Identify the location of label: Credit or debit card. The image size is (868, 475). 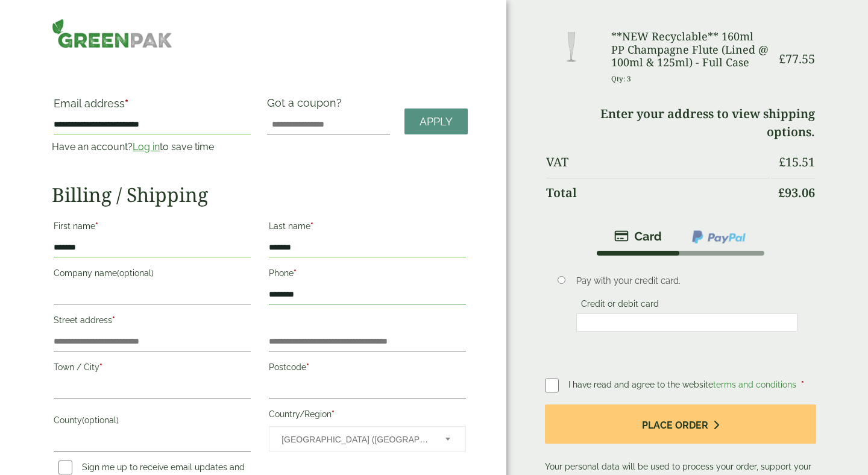
(620, 306).